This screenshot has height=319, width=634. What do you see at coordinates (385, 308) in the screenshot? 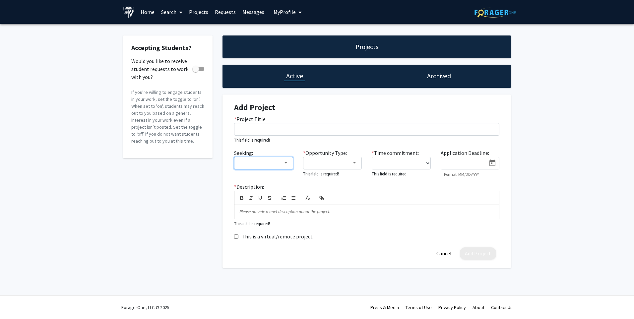
I see `a: Press & Media` at bounding box center [385, 308].